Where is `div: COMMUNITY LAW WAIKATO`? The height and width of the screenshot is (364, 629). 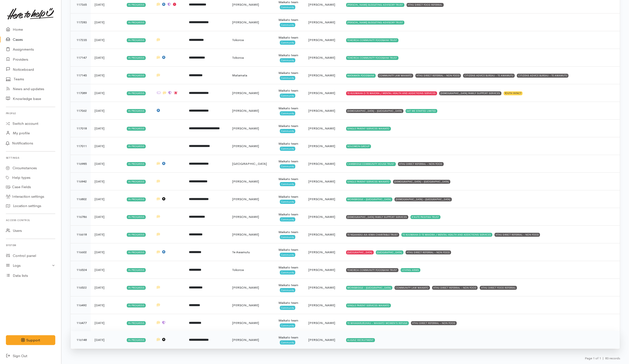 div: COMMUNITY LAW WAIKATO is located at coordinates (412, 288).